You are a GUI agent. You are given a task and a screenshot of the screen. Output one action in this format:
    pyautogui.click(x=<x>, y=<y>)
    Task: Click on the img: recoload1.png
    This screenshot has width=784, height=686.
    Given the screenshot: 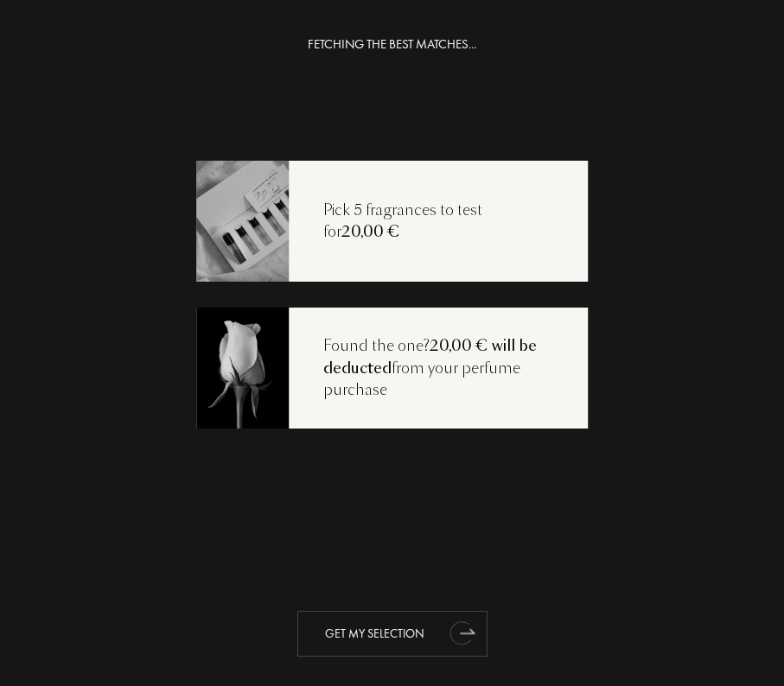 What is the action you would take?
    pyautogui.click(x=242, y=220)
    